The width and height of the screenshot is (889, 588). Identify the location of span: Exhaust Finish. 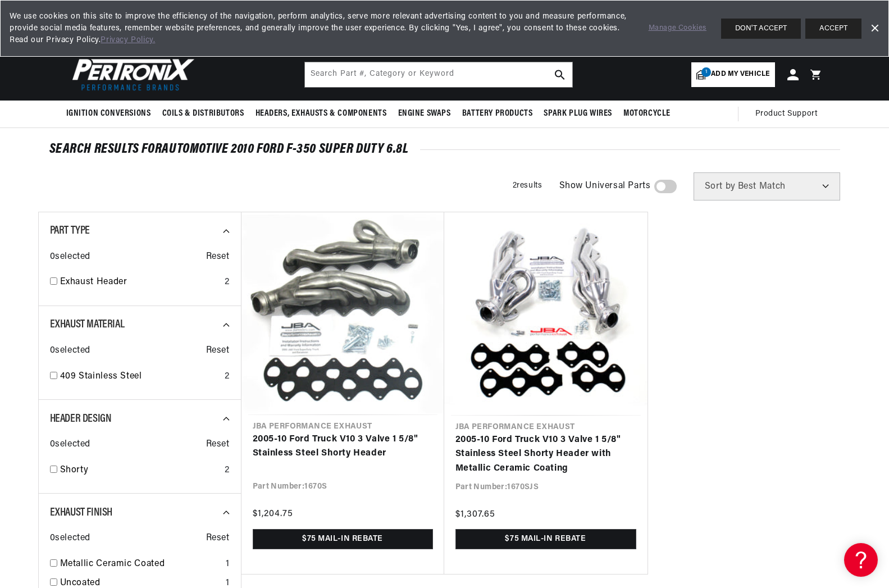
(81, 512).